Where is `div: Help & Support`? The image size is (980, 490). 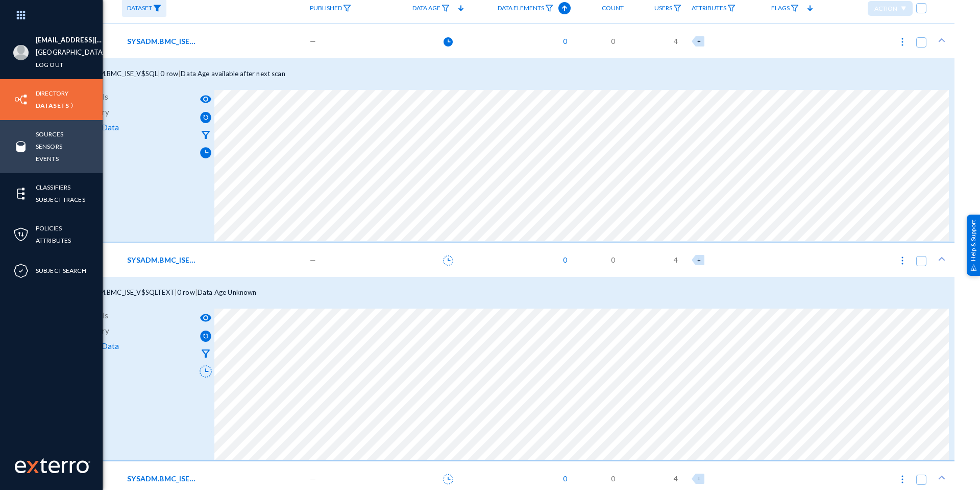 div: Help & Support is located at coordinates (974, 245).